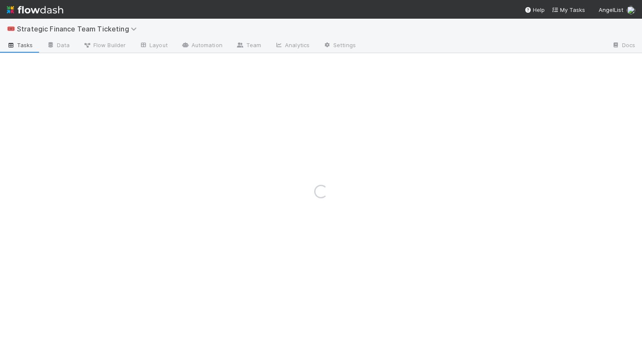 The width and height of the screenshot is (642, 364). Describe the element at coordinates (611, 10) in the screenshot. I see `span: AngelList` at that location.